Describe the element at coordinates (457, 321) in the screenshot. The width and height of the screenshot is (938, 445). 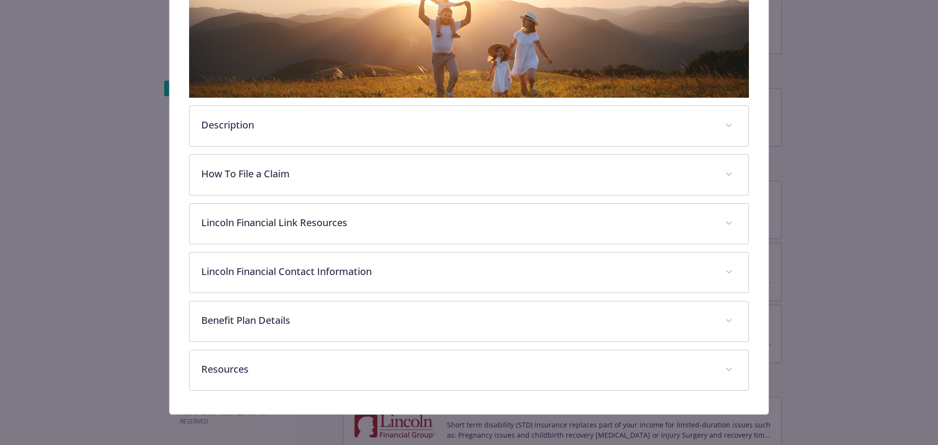
I see `p: Benefit Plan Details` at that location.